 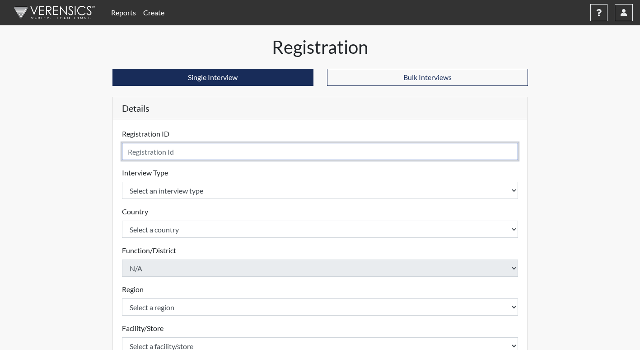 What do you see at coordinates (145, 173) in the screenshot?
I see `label: Interview Type` at bounding box center [145, 173].